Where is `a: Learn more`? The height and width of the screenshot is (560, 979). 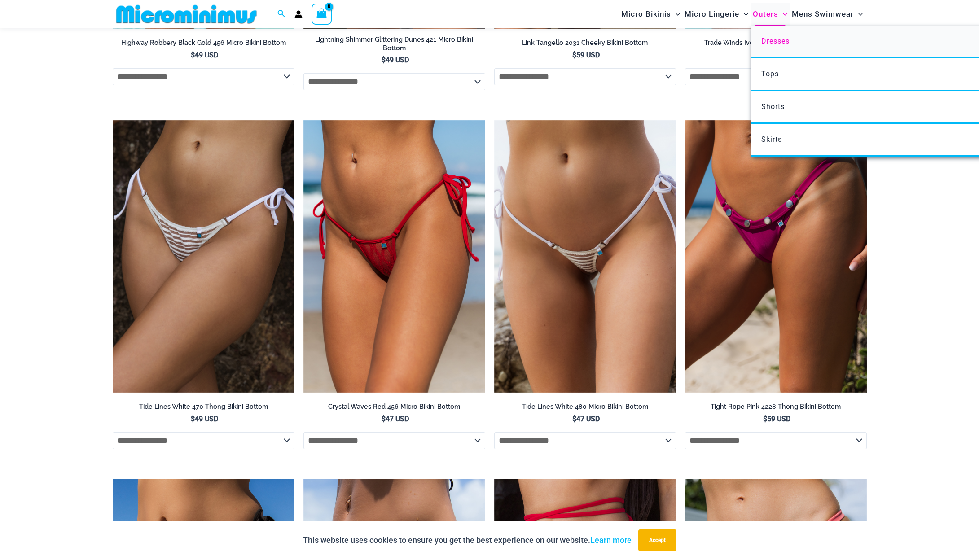 a: Learn more is located at coordinates (611, 540).